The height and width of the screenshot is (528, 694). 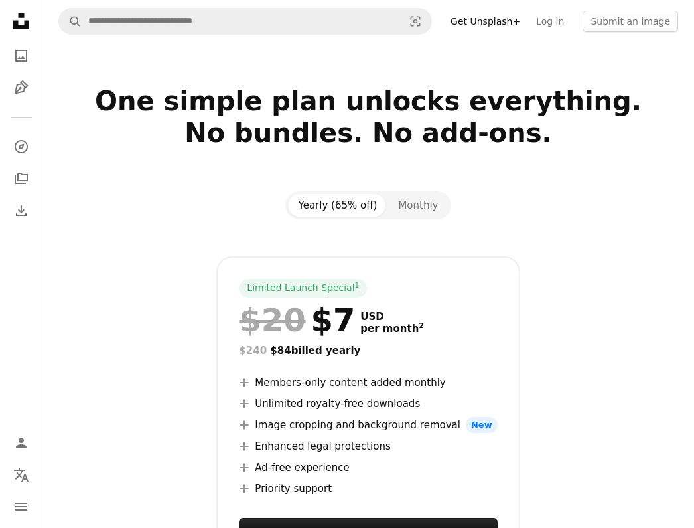 I want to click on div: Limited Launch Special, so click(x=303, y=288).